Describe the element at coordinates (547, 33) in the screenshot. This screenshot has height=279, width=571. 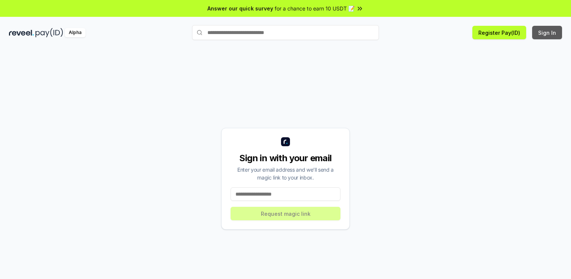
I see `button: Sign In` at that location.